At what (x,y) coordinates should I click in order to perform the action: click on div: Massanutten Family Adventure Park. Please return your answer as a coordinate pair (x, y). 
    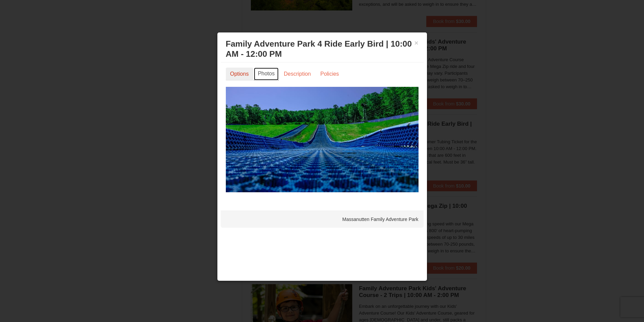
    Looking at the image, I should click on (322, 219).